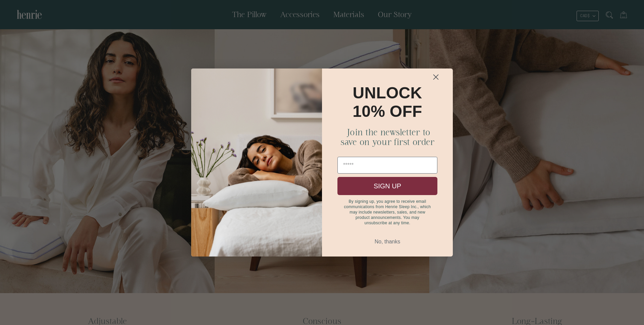 Image resolution: width=644 pixels, height=325 pixels. I want to click on span: By signing up, you agree to receive email communications from Henrie Sleep Inc., which may includ..., so click(387, 212).